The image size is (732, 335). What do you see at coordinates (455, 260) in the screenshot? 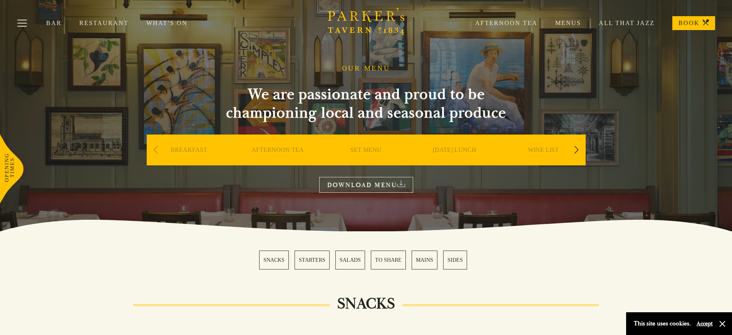
I see `a: 6 / 6` at bounding box center [455, 260].